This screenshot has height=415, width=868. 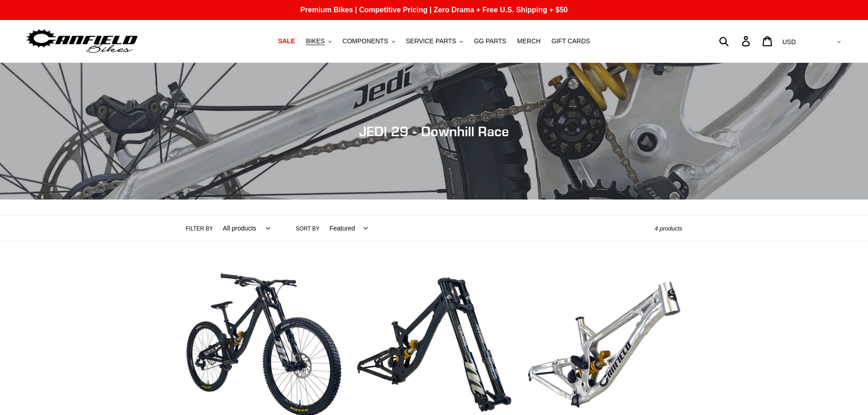 What do you see at coordinates (315, 41) in the screenshot?
I see `span: BIKES` at bounding box center [315, 41].